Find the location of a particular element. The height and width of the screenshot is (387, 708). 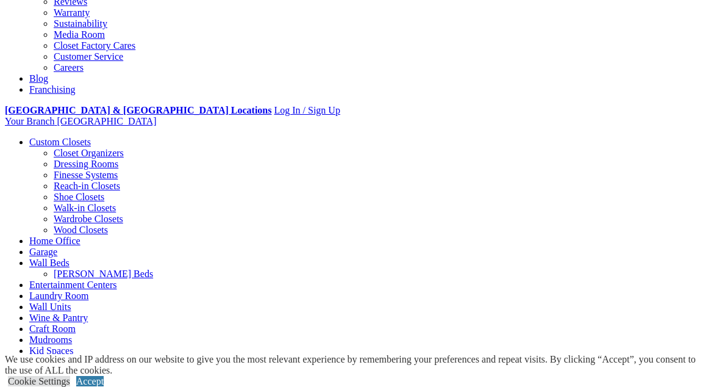

a: Cookie Settings is located at coordinates (39, 381).